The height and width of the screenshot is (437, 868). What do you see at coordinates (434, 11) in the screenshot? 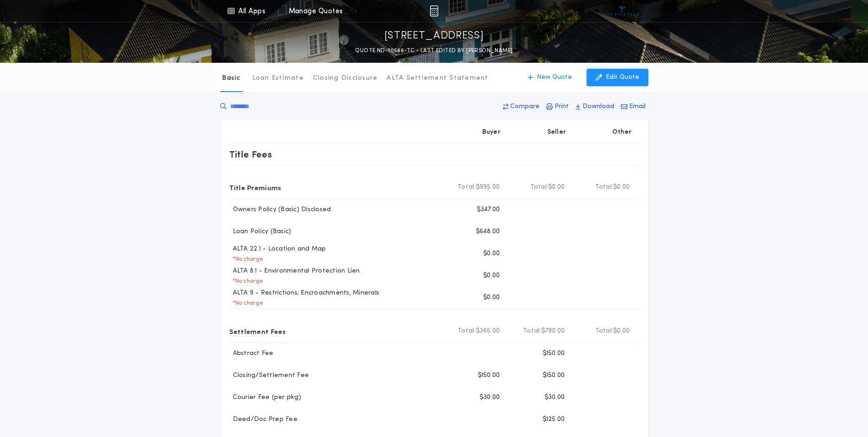
I see `img: img` at bounding box center [434, 11].